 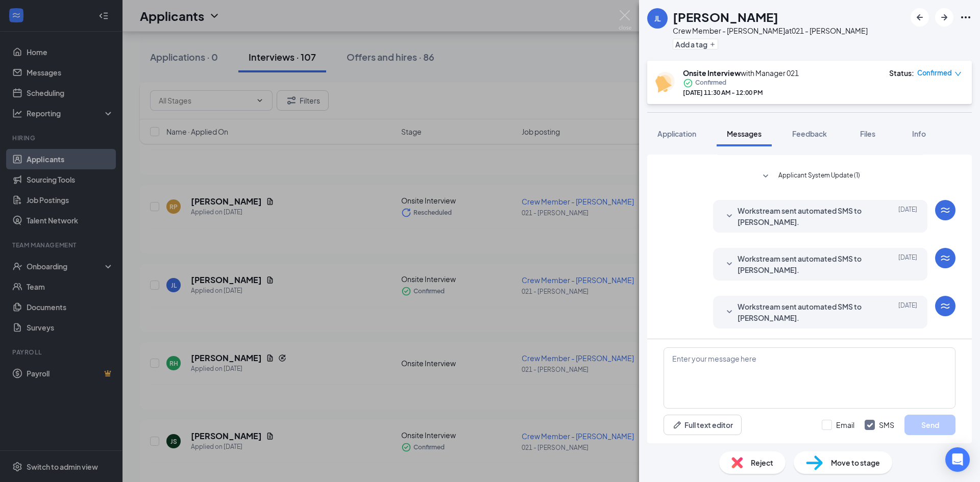 I want to click on svg: Plus, so click(x=712, y=45).